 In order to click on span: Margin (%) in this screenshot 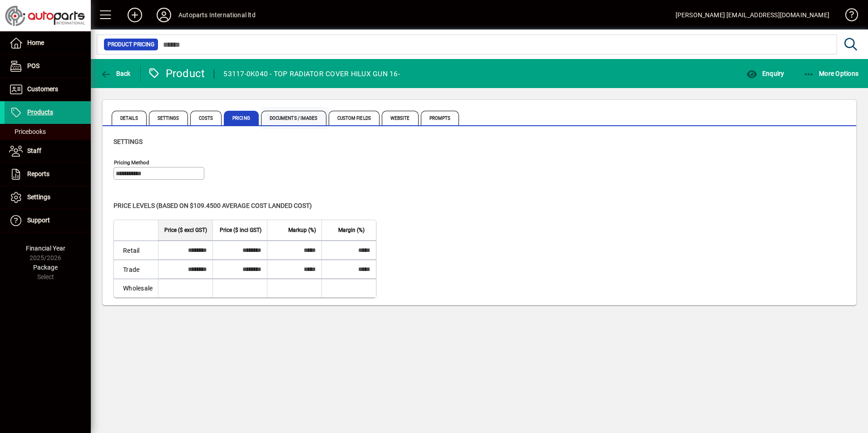, I will do `click(352, 230)`.